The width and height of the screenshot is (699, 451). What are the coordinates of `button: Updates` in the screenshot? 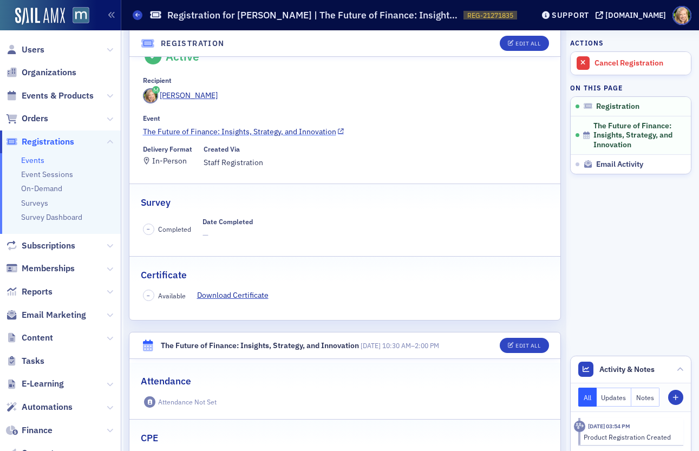 It's located at (614, 397).